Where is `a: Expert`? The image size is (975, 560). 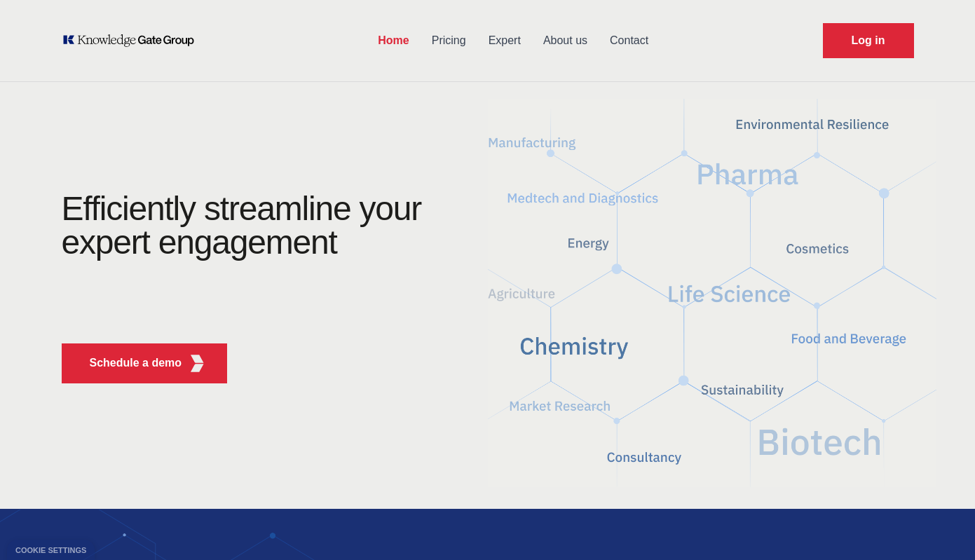 a: Expert is located at coordinates (505, 41).